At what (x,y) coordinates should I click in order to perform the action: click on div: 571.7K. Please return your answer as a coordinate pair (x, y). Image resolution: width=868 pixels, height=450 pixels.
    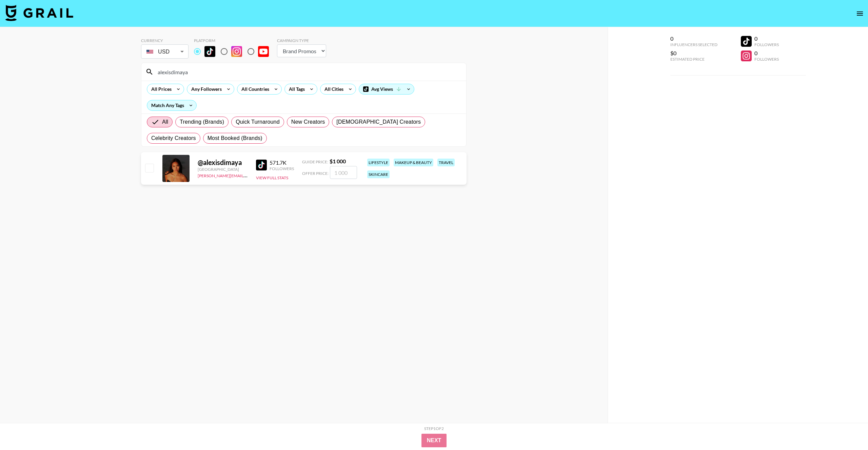
    Looking at the image, I should click on (281, 163).